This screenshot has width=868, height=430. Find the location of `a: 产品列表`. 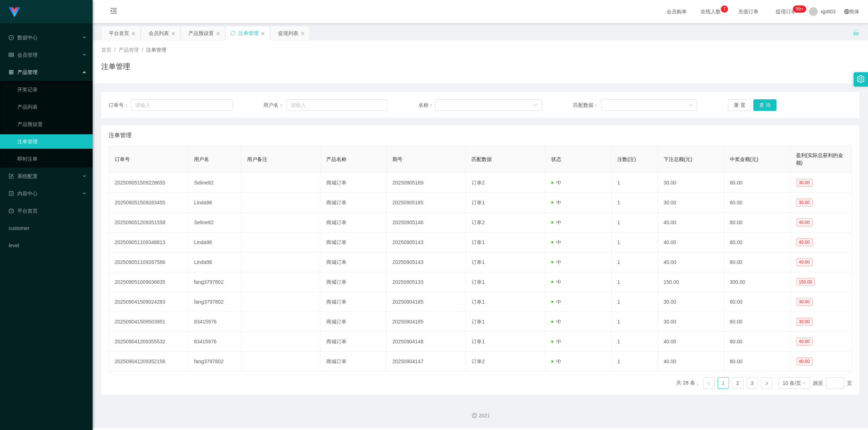

a: 产品列表 is located at coordinates (52, 107).